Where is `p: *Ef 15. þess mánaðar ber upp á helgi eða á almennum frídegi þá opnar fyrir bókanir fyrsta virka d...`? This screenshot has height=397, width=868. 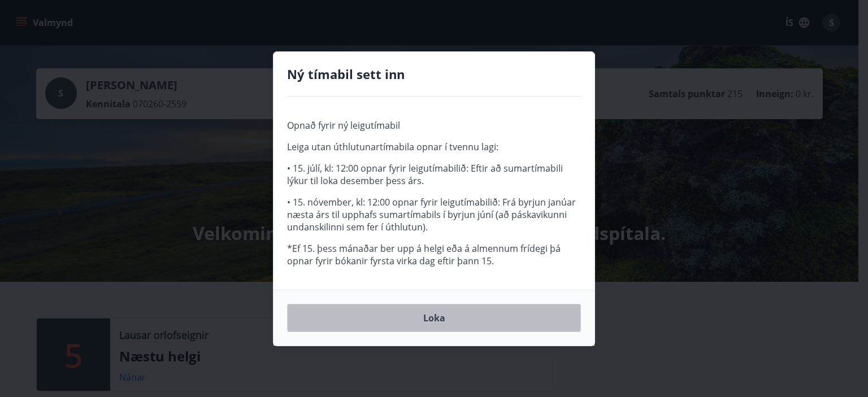 p: *Ef 15. þess mánaðar ber upp á helgi eða á almennum frídegi þá opnar fyrir bókanir fyrsta virka d... is located at coordinates (434, 255).